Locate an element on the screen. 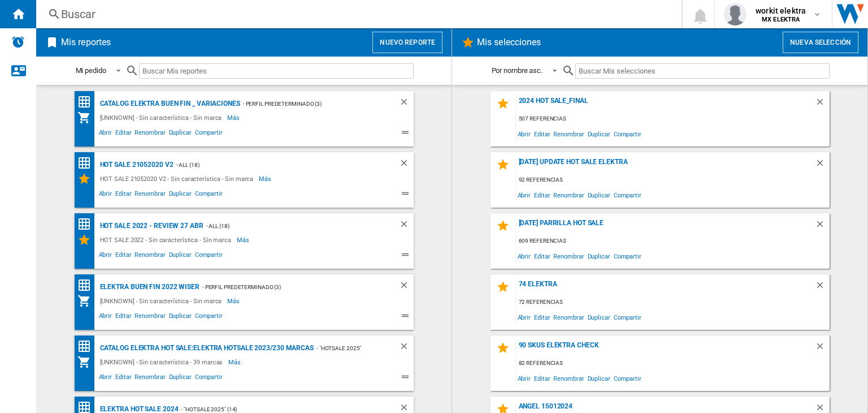 This screenshot has height=413, width=868. span: workit elektra is located at coordinates (781, 10).